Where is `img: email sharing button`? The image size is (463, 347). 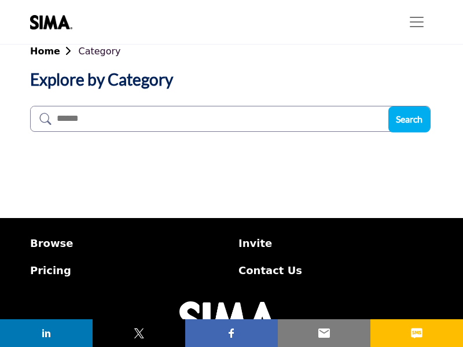 img: email sharing button is located at coordinates (324, 333).